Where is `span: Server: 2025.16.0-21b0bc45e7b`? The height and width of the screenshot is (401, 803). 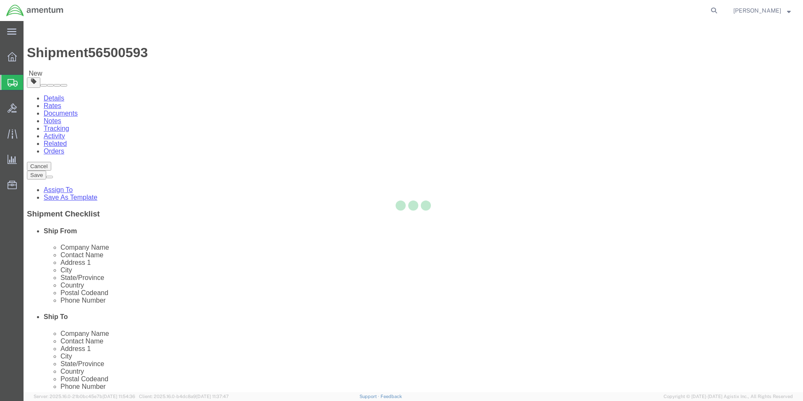
span: Server: 2025.16.0-21b0bc45e7b is located at coordinates (84, 396).